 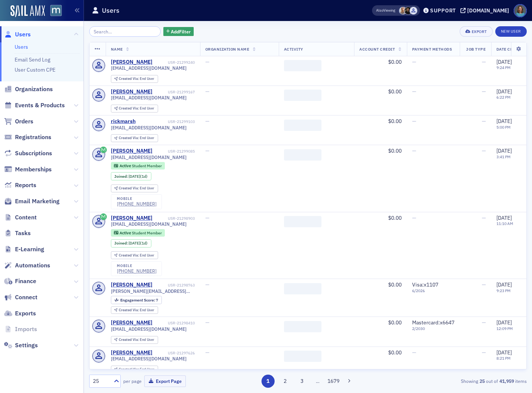 What do you see at coordinates (503, 157) in the screenshot?
I see `time: 3:41 PM` at bounding box center [503, 157].